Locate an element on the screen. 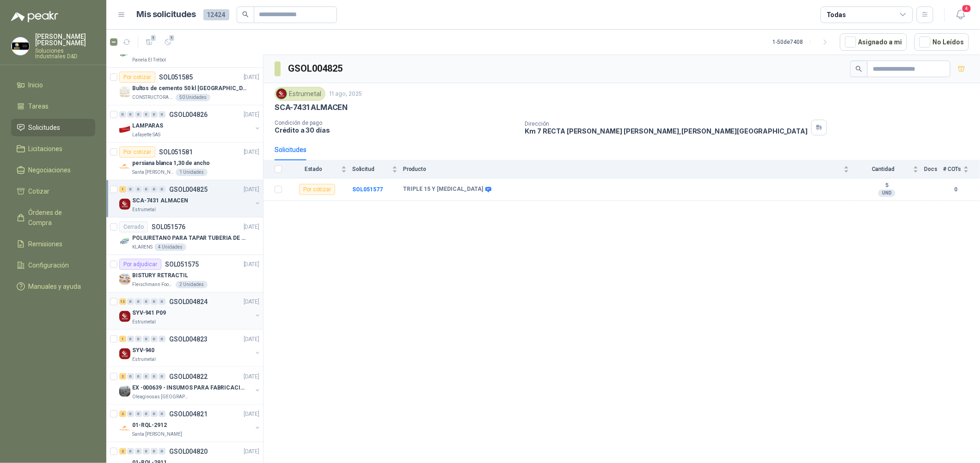 This screenshot has width=980, height=463. th: Producto is located at coordinates (628, 169).